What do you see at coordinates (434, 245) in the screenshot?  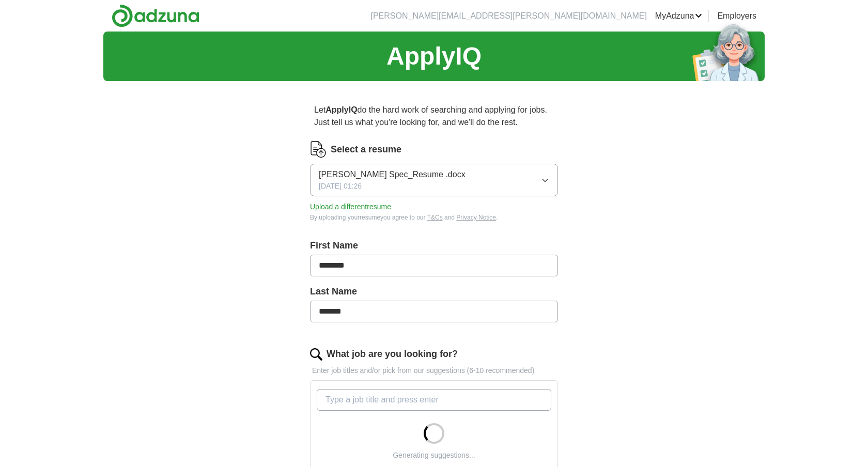 I see `label: First Name` at bounding box center [434, 245].